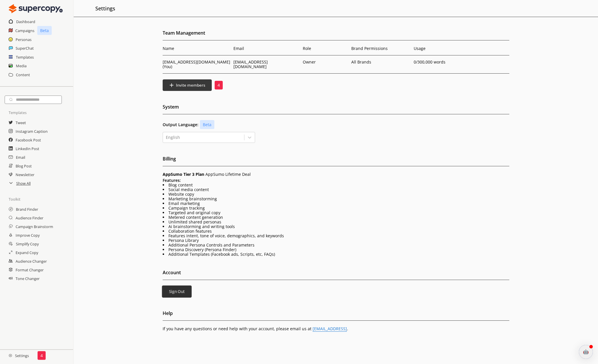 The height and width of the screenshot is (364, 598). What do you see at coordinates (336, 254) in the screenshot?
I see `li: Additional Templates (Facebook ads, Scripts, etc, FAQs)` at bounding box center [336, 254].